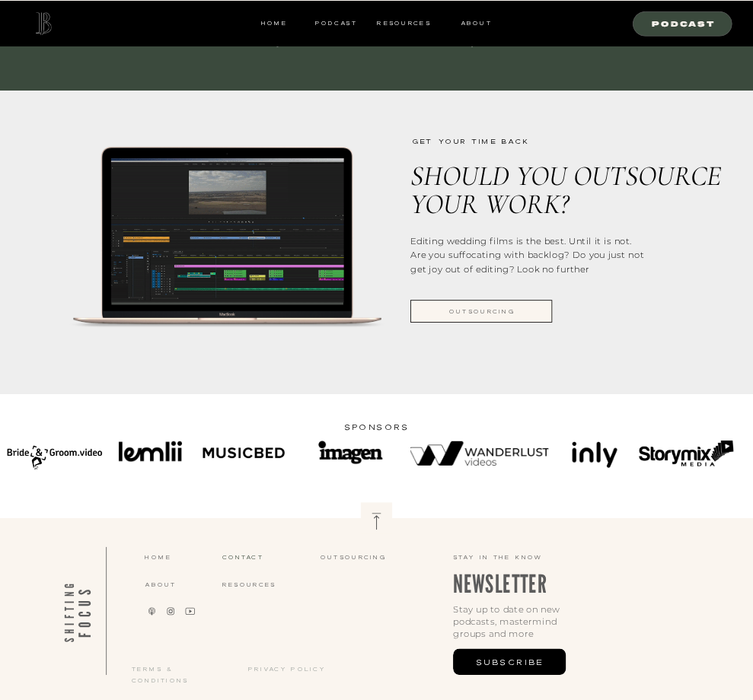 The width and height of the screenshot is (753, 700). What do you see at coordinates (475, 23) in the screenshot?
I see `a: ABOUT` at bounding box center [475, 23].